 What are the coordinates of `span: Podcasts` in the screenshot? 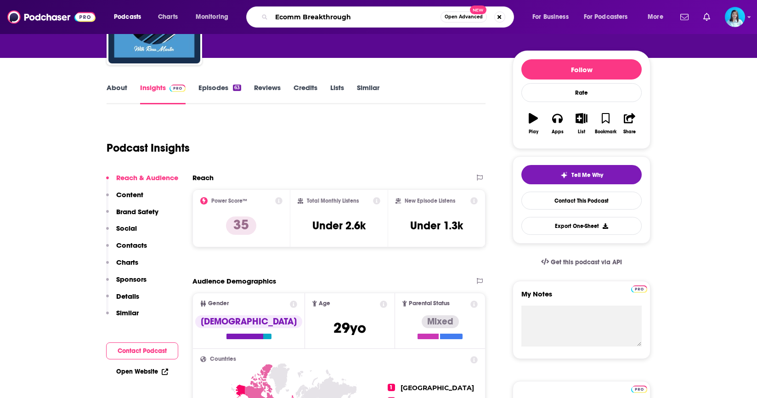 It's located at (127, 17).